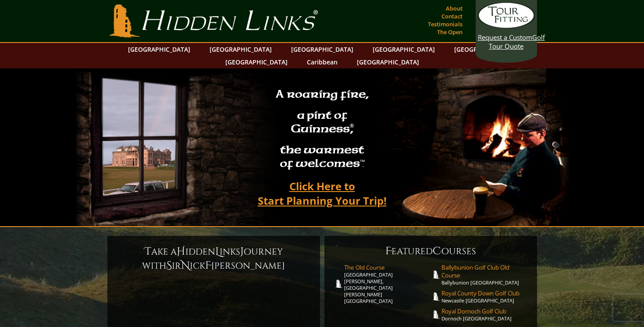 The height and width of the screenshot is (327, 644). What do you see at coordinates (148, 251) in the screenshot?
I see `span: T` at bounding box center [148, 251].